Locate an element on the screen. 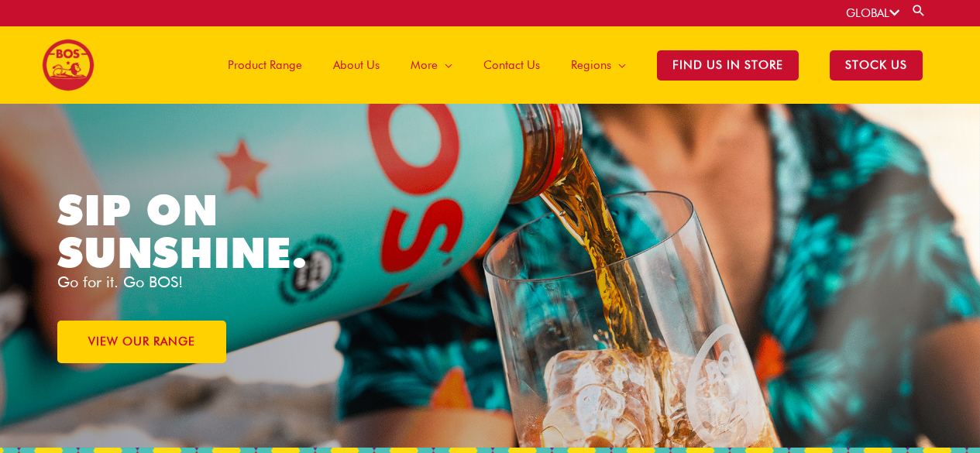 This screenshot has width=980, height=453. span: Find Us in Store is located at coordinates (727, 65).